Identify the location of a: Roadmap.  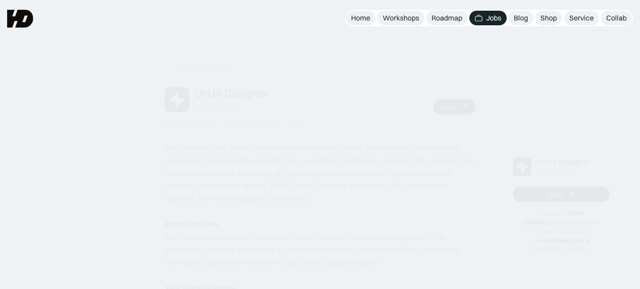
(446, 18).